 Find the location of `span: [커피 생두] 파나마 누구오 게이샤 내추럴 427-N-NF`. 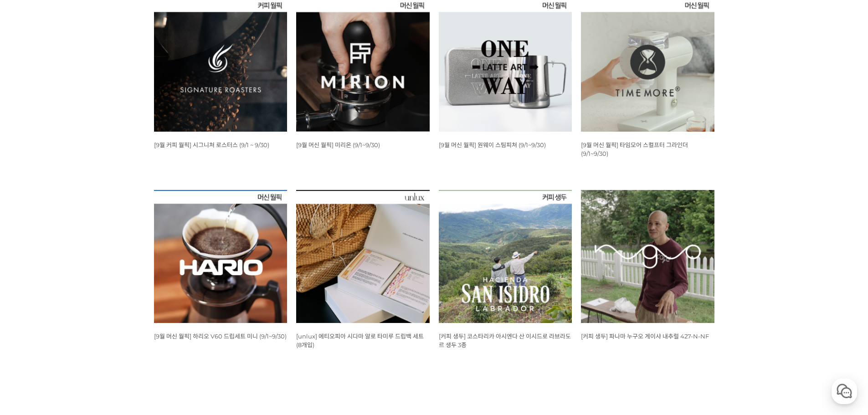

span: [커피 생두] 파나마 누구오 게이샤 내추럴 427-N-NF is located at coordinates (645, 336).